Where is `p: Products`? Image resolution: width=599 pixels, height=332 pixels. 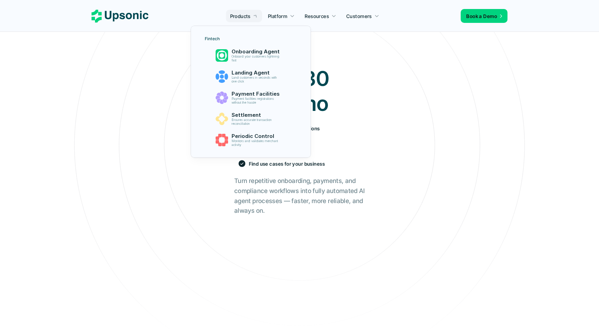 p: Products is located at coordinates (240, 16).